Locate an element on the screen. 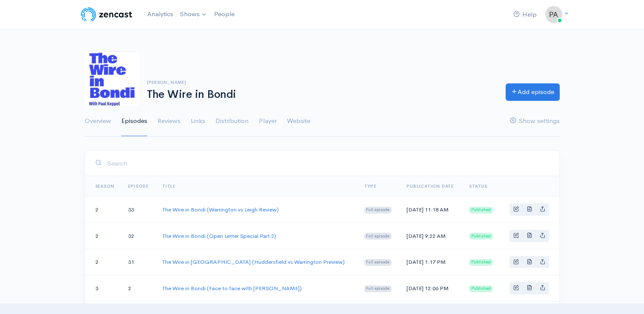  a: Add episode is located at coordinates (532, 92).